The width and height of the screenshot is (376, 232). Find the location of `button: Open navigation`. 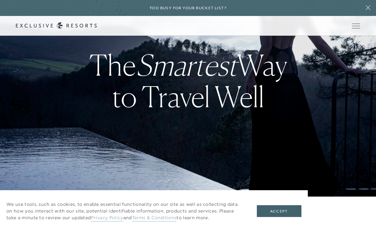

button: Open navigation is located at coordinates (356, 26).